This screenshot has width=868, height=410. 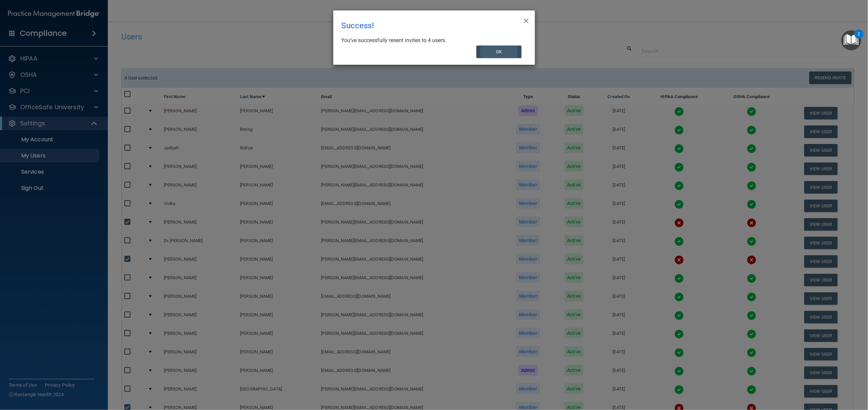 What do you see at coordinates (498, 52) in the screenshot?
I see `button: OK` at bounding box center [498, 52].